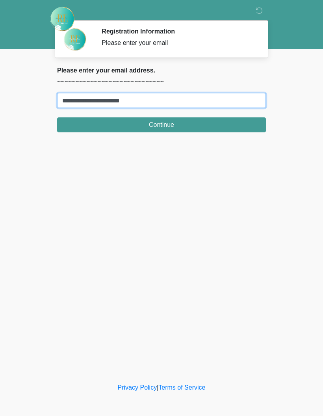  Describe the element at coordinates (162, 125) in the screenshot. I see `button: Continue` at that location.